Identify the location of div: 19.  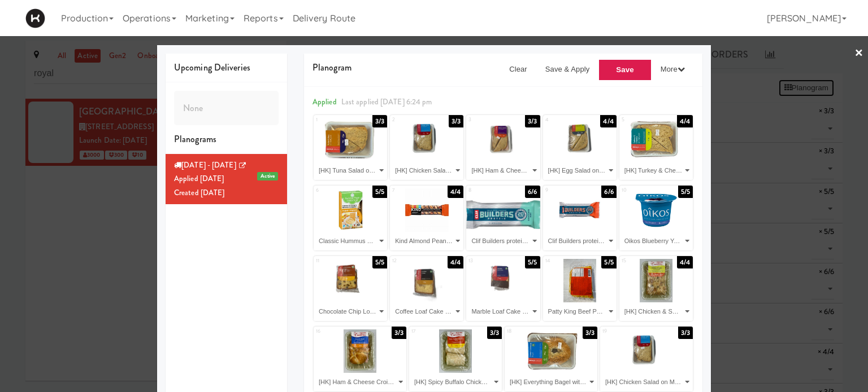
(624, 332).